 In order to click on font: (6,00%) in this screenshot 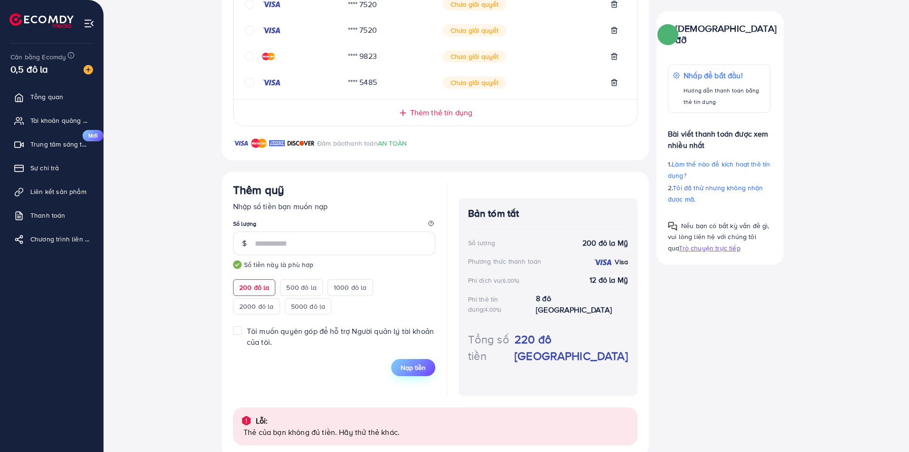, I will do `click(510, 281)`.